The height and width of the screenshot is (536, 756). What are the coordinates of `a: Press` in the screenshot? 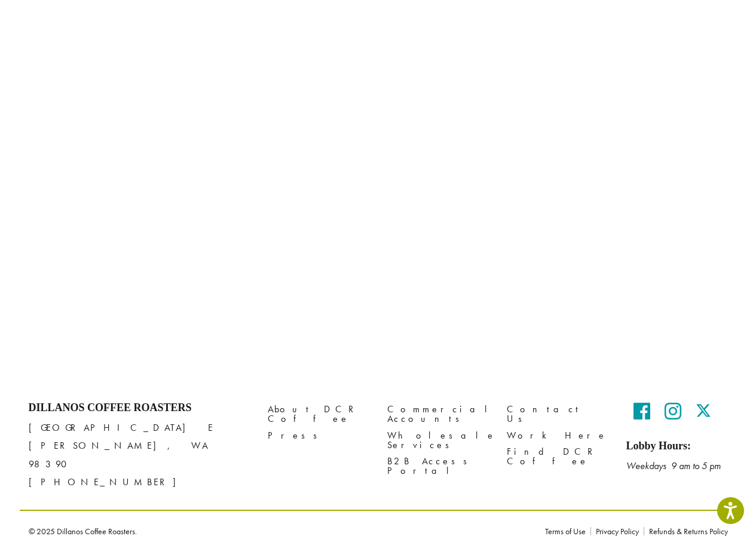 It's located at (319, 435).